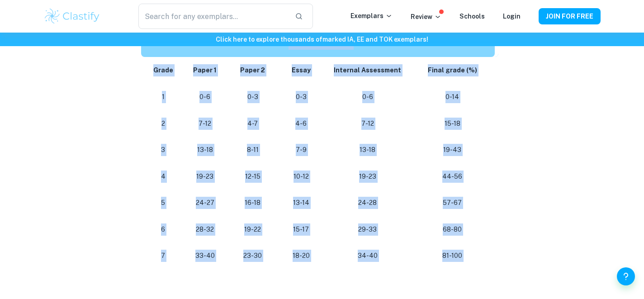  What do you see at coordinates (452, 97) in the screenshot?
I see `p: 0-14` at bounding box center [452, 97].